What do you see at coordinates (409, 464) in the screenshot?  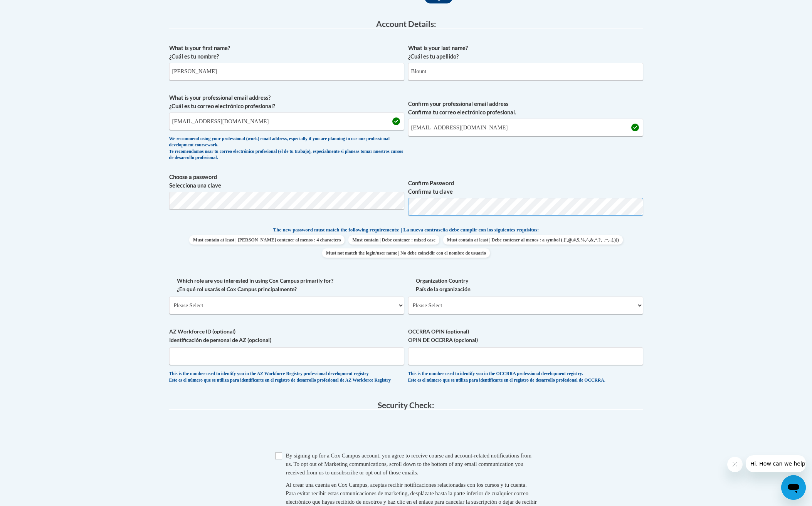 I see `span: By signing up for a Cox Campus account, you agree to receive course and account-related notificat...` at bounding box center [409, 464].